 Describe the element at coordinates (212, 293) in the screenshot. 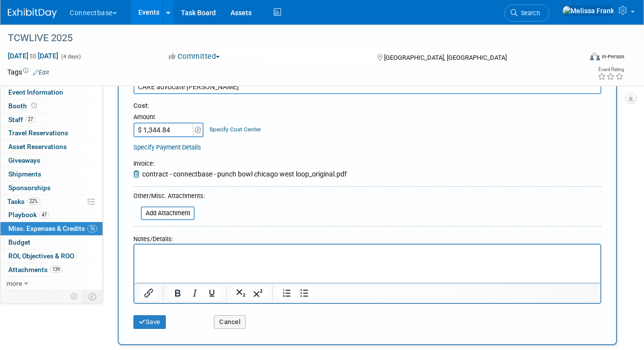

I see `button: Underline` at that location.